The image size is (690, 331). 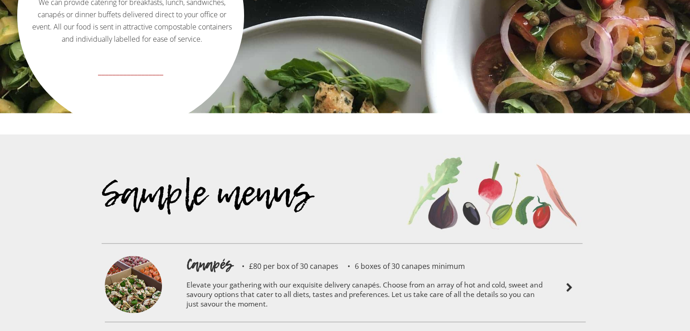 What do you see at coordinates (402, 266) in the screenshot?
I see `p: 6 boxes of 30 canapes minimum` at bounding box center [402, 266].